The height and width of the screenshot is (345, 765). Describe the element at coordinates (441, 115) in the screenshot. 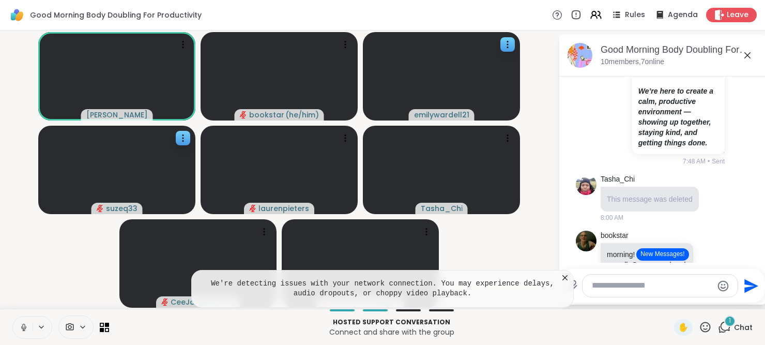

I see `span: emilywardell21` at that location.